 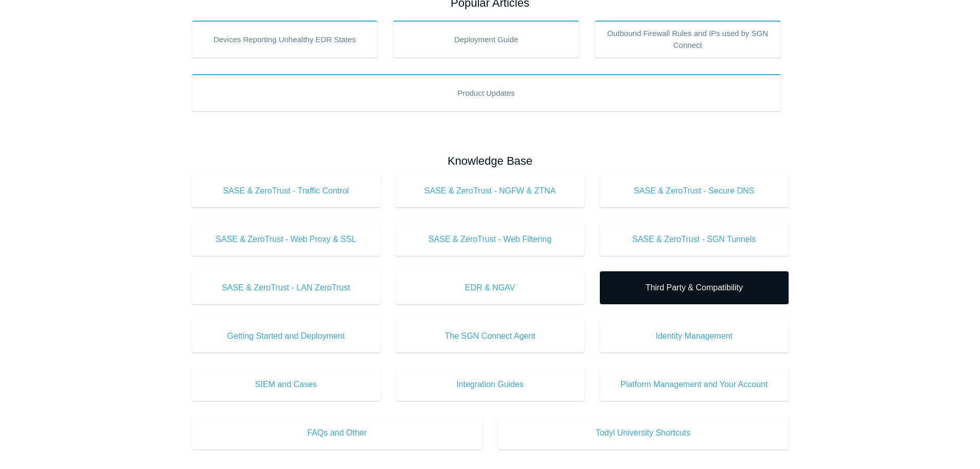 I want to click on a: SASE & ZeroTrust - SGN Tunnels, so click(x=694, y=239).